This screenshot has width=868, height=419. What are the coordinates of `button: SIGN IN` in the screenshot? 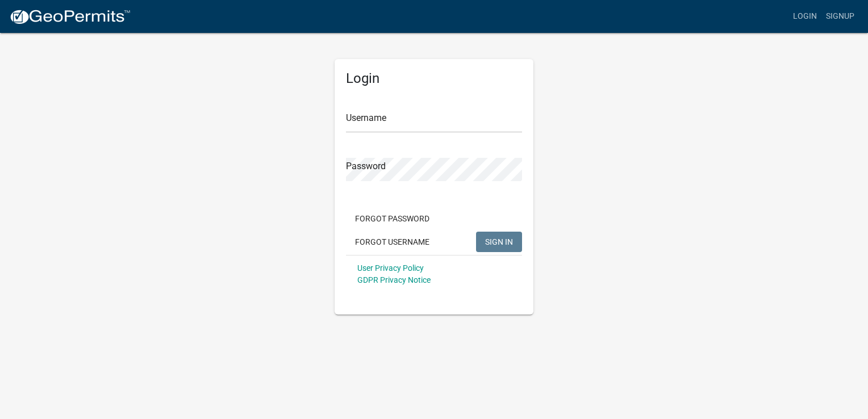 It's located at (499, 242).